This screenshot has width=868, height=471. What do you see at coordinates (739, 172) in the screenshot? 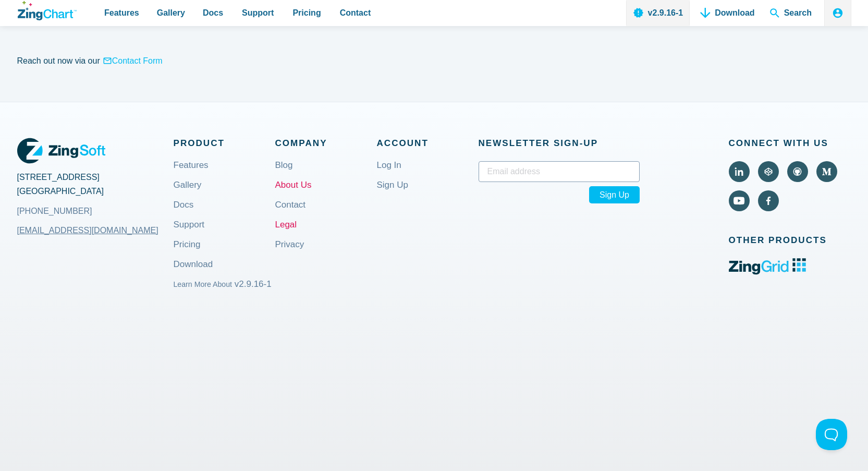
I see `a: Visit ZingChart on LinkedIn (external).` at bounding box center [739, 172].